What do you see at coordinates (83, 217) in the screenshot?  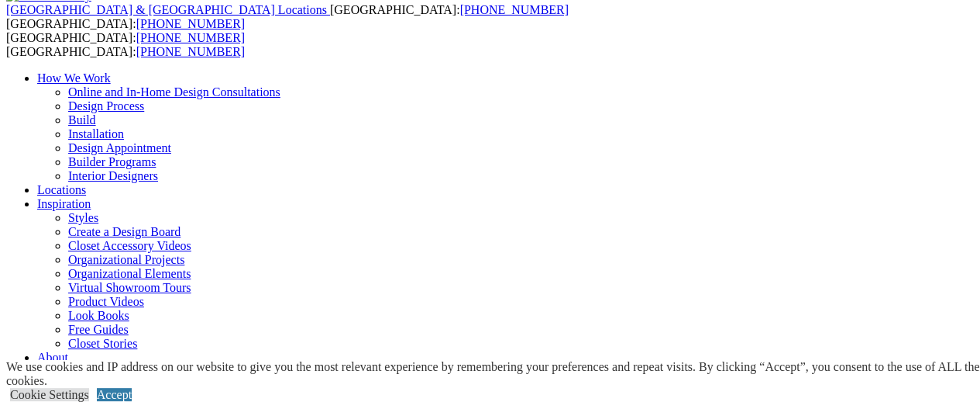 I see `a: Styles` at bounding box center [83, 217].